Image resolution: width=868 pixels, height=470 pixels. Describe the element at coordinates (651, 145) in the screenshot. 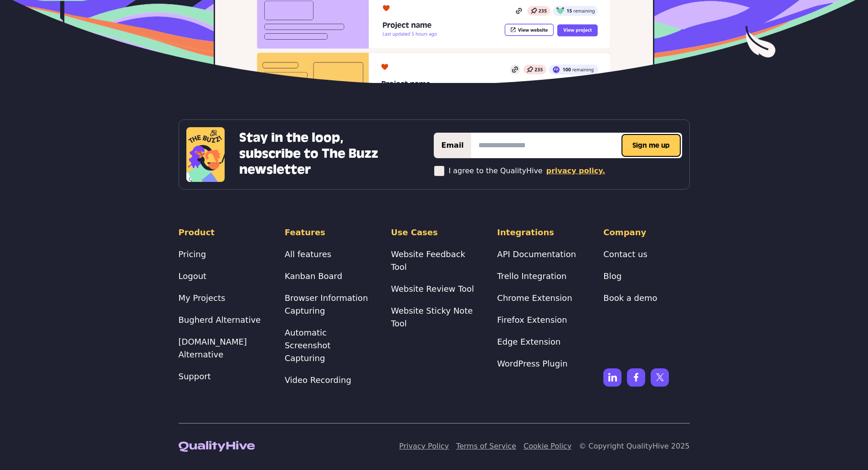

I see `a: Sign me up` at that location.